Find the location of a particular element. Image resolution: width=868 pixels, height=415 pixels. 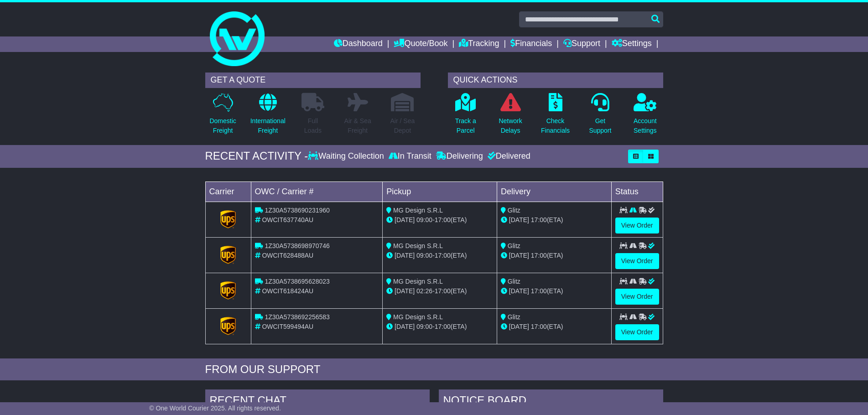

a: CheckFinancials is located at coordinates (555, 116).